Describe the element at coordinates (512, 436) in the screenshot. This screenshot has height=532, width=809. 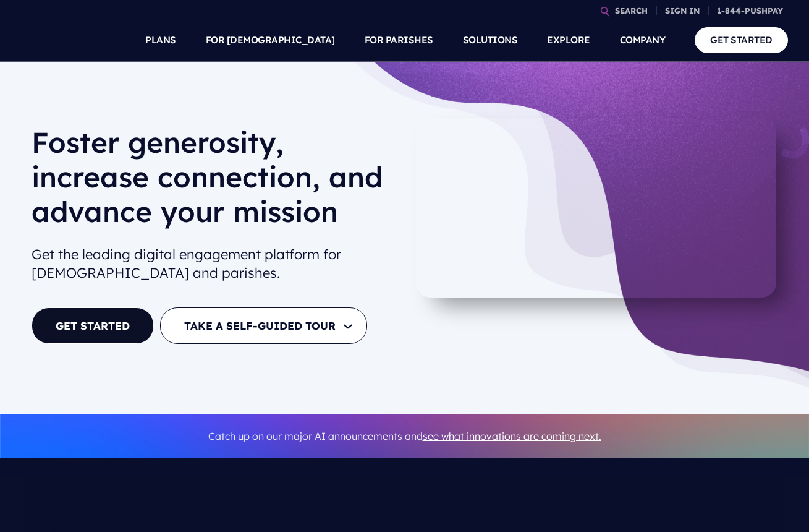
I see `a: see what innovations are coming next.` at that location.